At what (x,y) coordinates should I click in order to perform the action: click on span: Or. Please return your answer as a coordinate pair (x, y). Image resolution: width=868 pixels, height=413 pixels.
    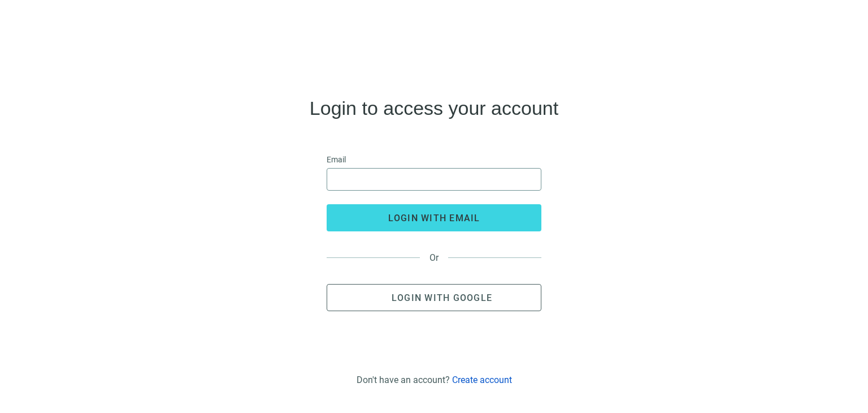
    Looking at the image, I should click on (434, 257).